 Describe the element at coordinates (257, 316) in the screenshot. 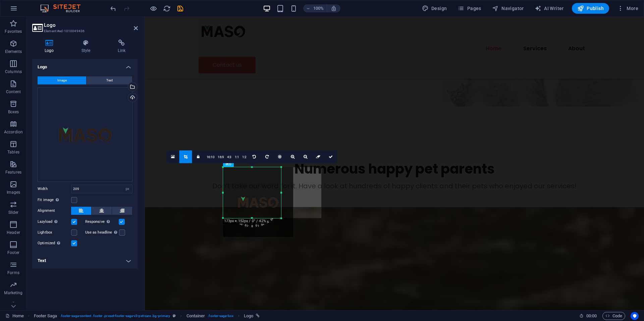

I see `i: This element is linked` at that location.